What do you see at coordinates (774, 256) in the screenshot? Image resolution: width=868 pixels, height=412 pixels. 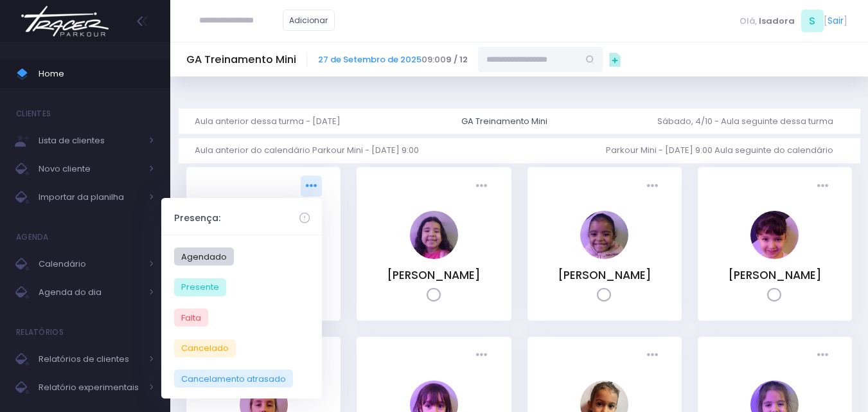 I see `a: Isabela Araújo Girotto` at bounding box center [774, 256].